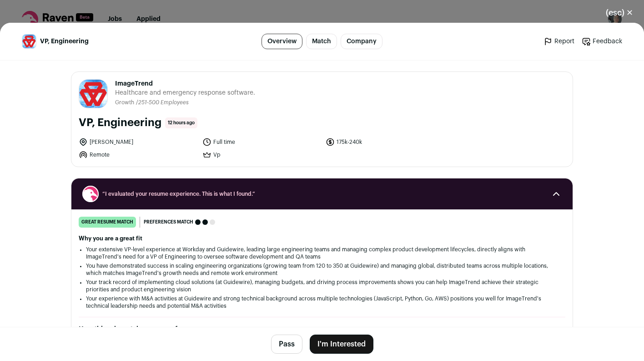  What do you see at coordinates (185, 84) in the screenshot?
I see `span: ImageTrend` at bounding box center [185, 84].